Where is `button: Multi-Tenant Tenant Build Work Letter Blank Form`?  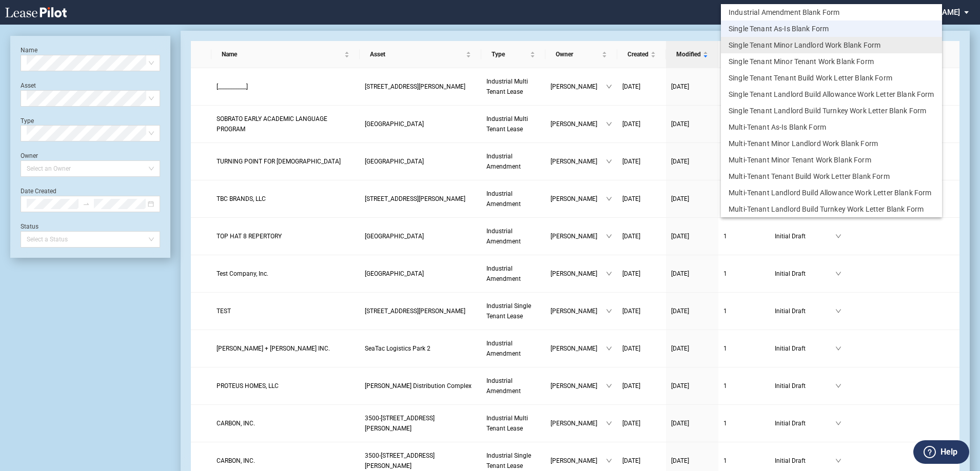
button: Multi-Tenant Tenant Build Work Letter Blank Form is located at coordinates (832, 177).